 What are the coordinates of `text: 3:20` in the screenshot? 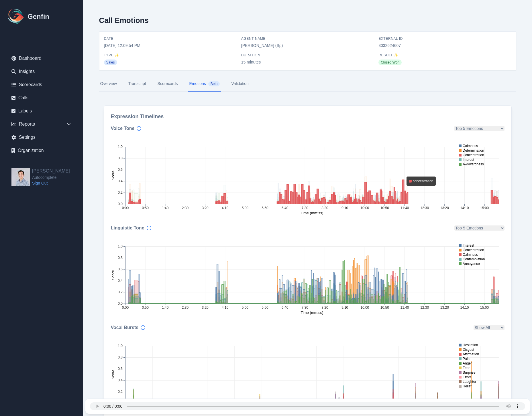 It's located at (205, 208).